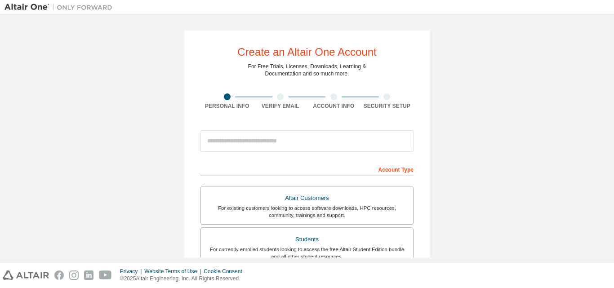 The width and height of the screenshot is (614, 288). I want to click on img: youtube.svg, so click(105, 275).